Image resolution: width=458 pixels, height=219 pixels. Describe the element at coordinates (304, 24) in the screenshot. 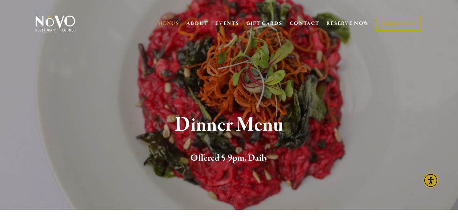

I see `a: CONTACT` at that location.